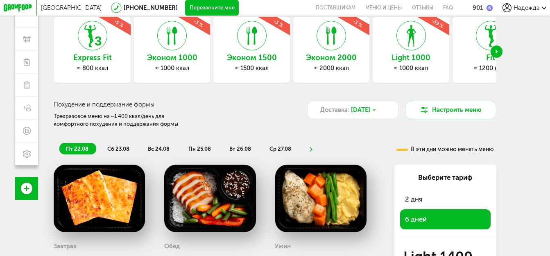  I want to click on img: bonus_b.cdccf46.png, so click(489, 8).